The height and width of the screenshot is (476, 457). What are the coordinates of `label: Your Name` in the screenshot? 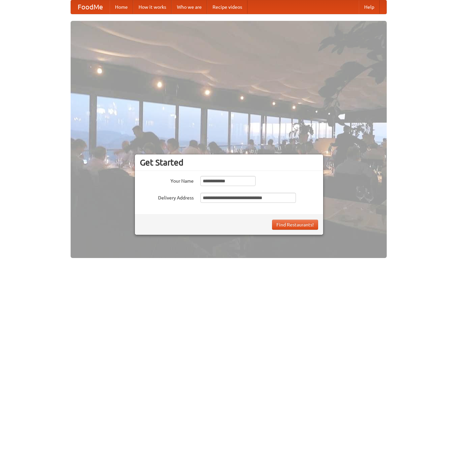 It's located at (167, 180).